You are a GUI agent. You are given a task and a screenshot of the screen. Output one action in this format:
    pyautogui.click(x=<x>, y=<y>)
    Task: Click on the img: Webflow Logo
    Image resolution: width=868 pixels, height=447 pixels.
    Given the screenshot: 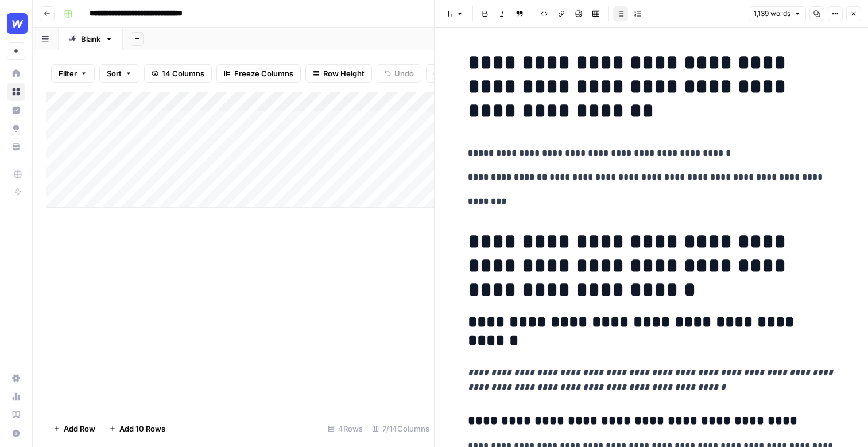 What is the action you would take?
    pyautogui.click(x=17, y=24)
    